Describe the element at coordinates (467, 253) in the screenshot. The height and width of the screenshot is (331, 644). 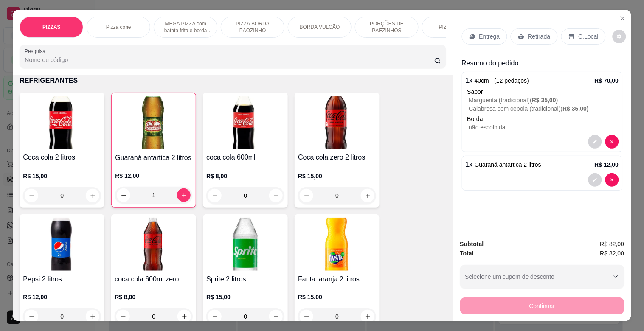
I see `strong: Total` at that location.